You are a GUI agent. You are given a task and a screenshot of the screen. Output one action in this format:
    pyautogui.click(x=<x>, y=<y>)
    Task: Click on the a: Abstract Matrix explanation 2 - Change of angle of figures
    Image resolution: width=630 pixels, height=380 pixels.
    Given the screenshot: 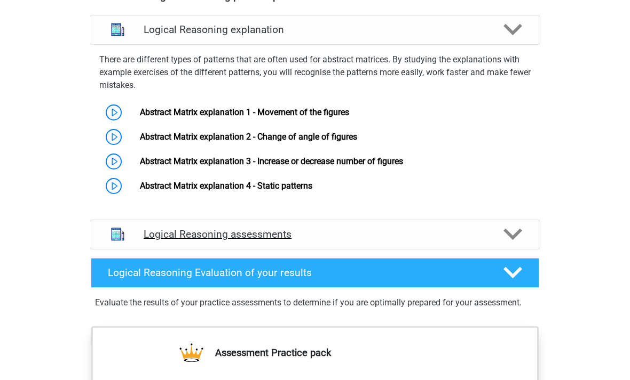 What is the action you would take?
    pyautogui.click(x=248, y=137)
    